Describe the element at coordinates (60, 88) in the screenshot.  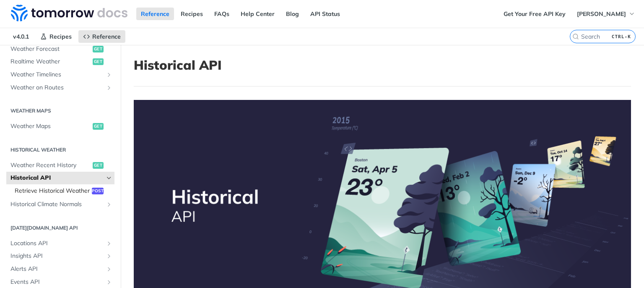
I see `a: Weather on RoutesShow subpages for Weather on Routes` at that location.